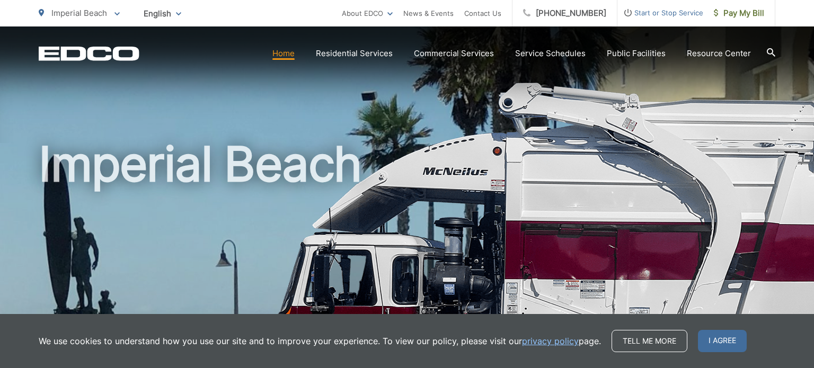 Image resolution: width=814 pixels, height=368 pixels. What do you see at coordinates (354, 54) in the screenshot?
I see `a: Residential Services` at bounding box center [354, 54].